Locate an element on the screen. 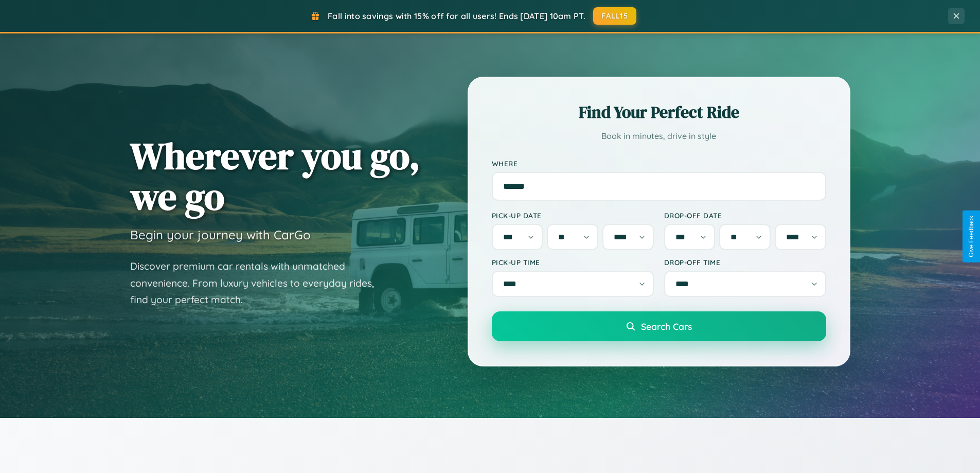  div: Give Feedback is located at coordinates (971, 236).